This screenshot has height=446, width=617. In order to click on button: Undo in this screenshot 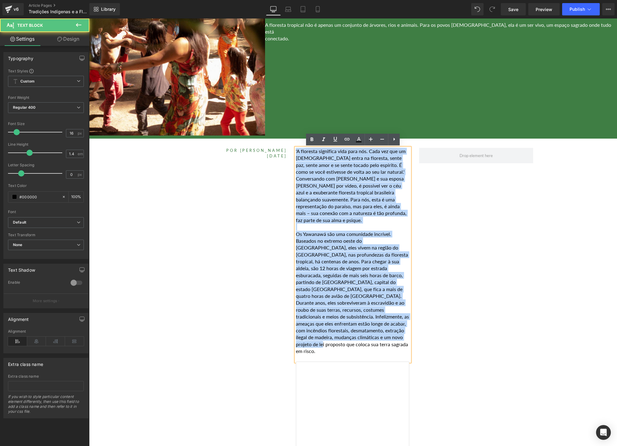, I will do `click(477, 9)`.